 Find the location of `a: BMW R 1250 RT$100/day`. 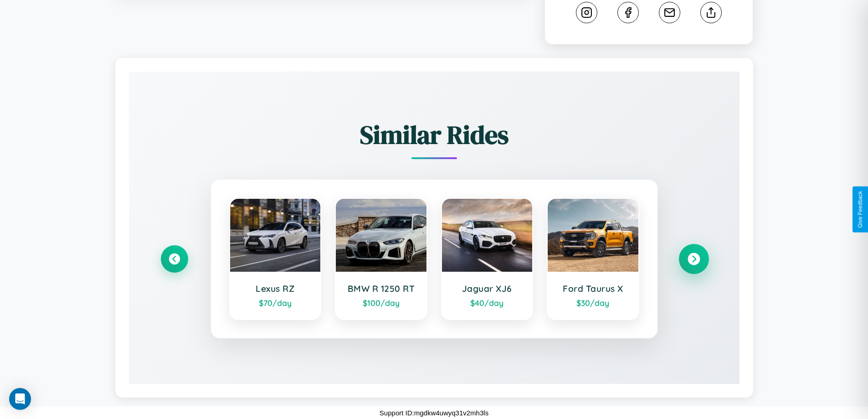

a: BMW R 1250 RT$100/day is located at coordinates (381, 259).